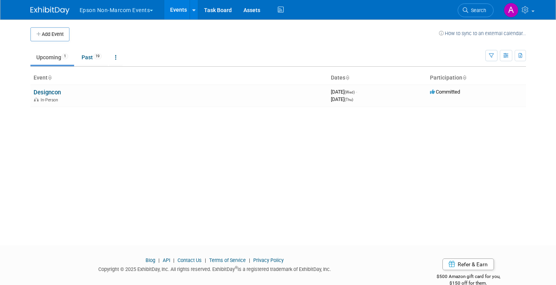 This screenshot has height=285, width=556. Describe the element at coordinates (179, 78) in the screenshot. I see `th: Event` at that location.